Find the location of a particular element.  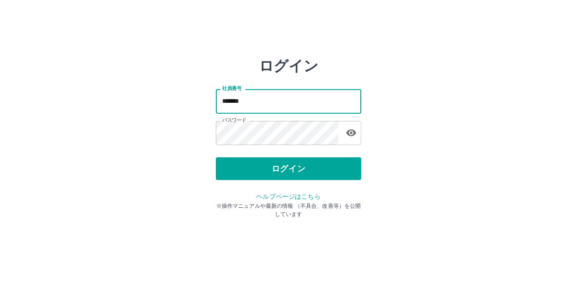

h2: ログイン is located at coordinates (289, 66).